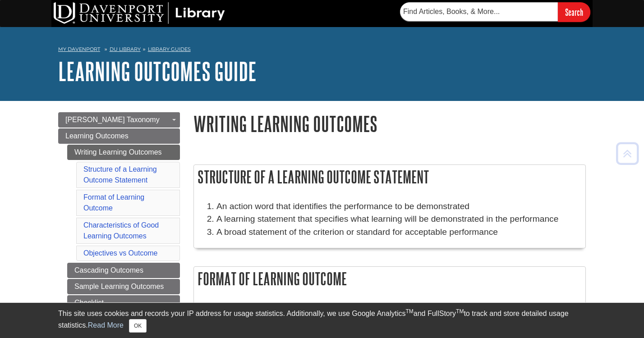  What do you see at coordinates (123, 287) in the screenshot?
I see `a: Sample Learning Outcomes` at bounding box center [123, 287].